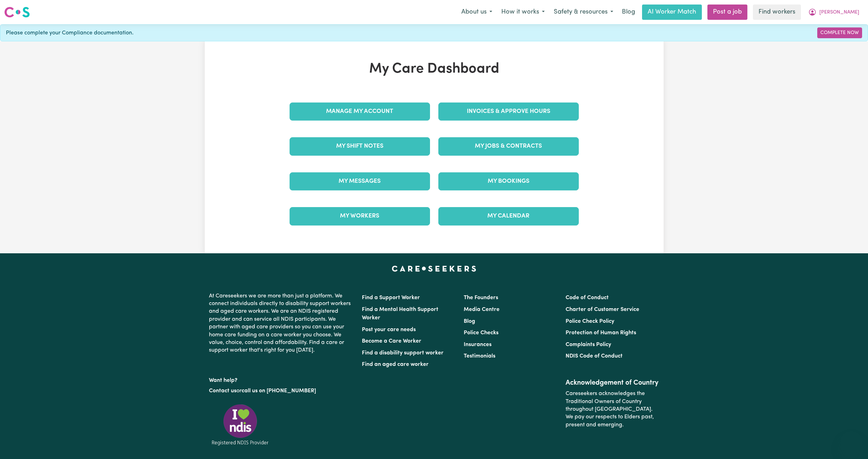  Describe the element at coordinates (481, 310) in the screenshot. I see `a: Media Centre` at that location.